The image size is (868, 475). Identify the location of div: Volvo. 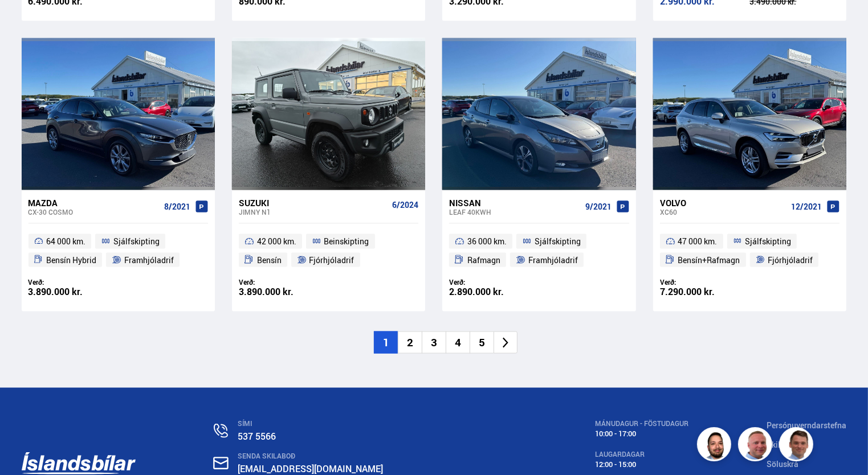
(723, 203).